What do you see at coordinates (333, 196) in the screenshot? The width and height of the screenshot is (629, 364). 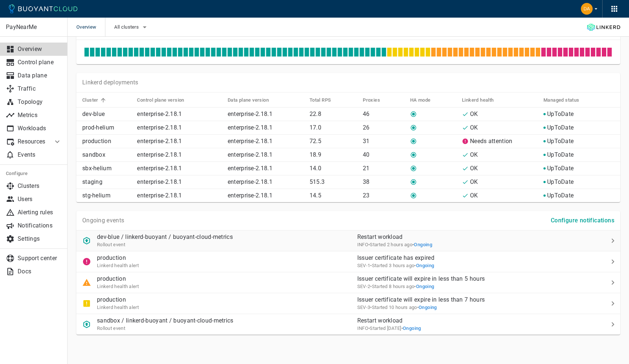 I see `p: 14.5` at bounding box center [333, 196].